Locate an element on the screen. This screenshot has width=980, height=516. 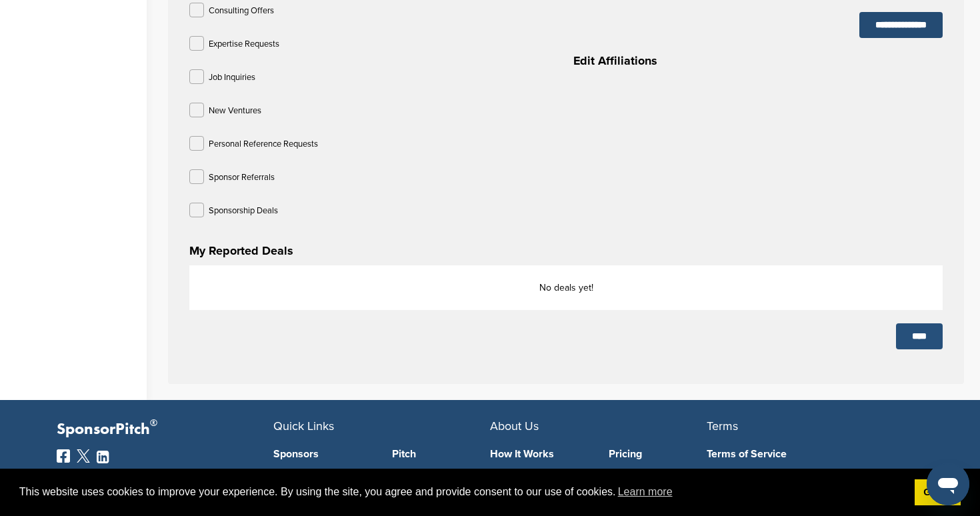
a: How It Works is located at coordinates (539, 453).